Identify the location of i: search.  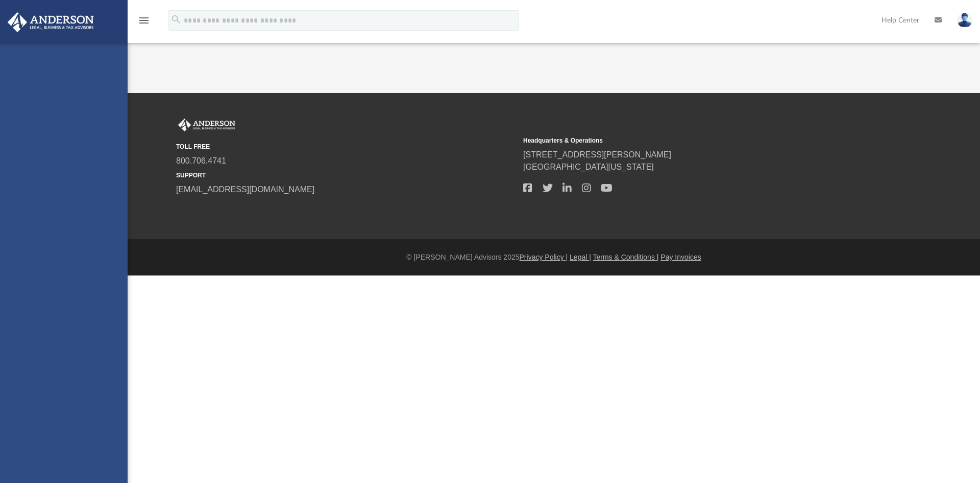
(176, 19).